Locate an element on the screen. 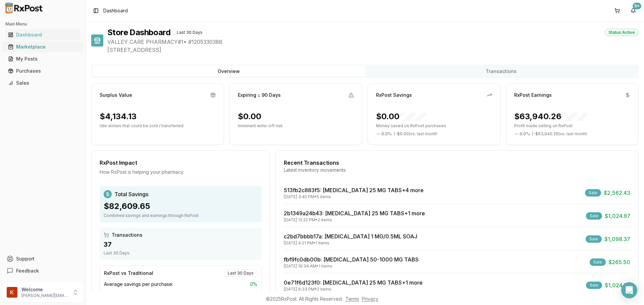  div: Status: Active is located at coordinates (622, 32).